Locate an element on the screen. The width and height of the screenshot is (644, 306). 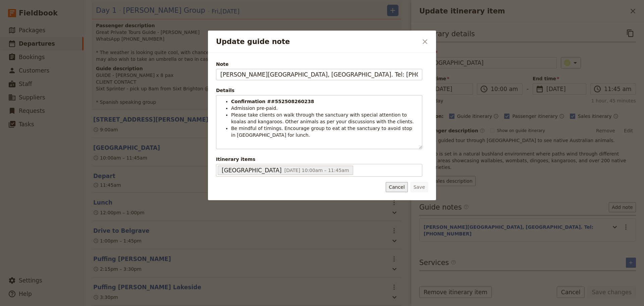
input: Note is located at coordinates (319, 75).